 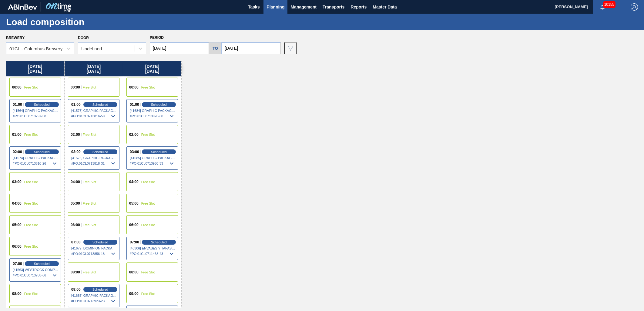 I want to click on input: mm/dd/yyyy, so click(x=179, y=48).